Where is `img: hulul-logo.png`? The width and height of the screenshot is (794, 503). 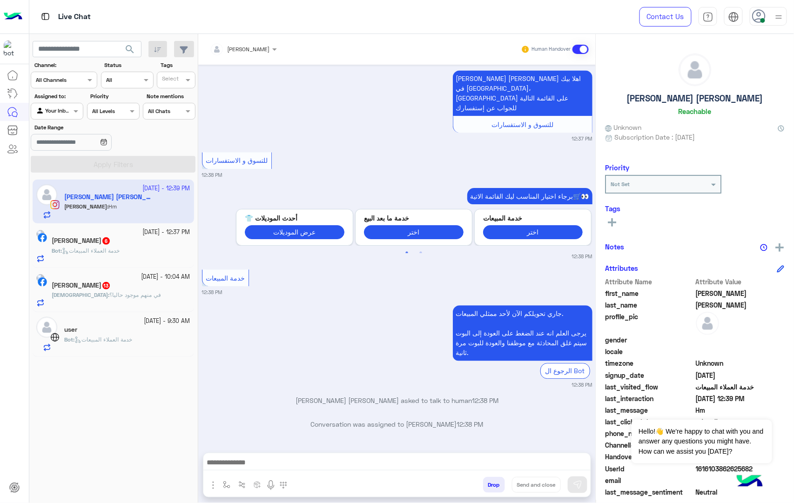 img: hulul-logo.png is located at coordinates (749, 482).